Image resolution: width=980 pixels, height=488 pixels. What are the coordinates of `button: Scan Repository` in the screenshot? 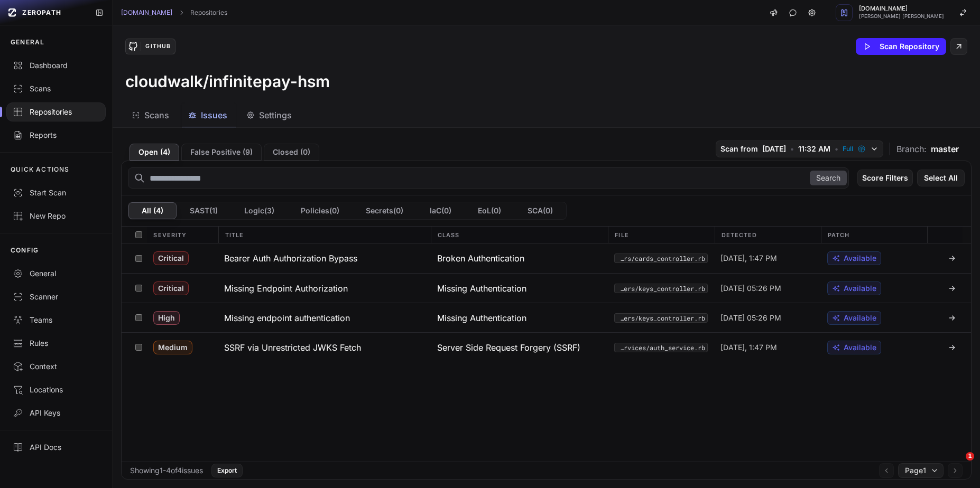 It's located at (900, 46).